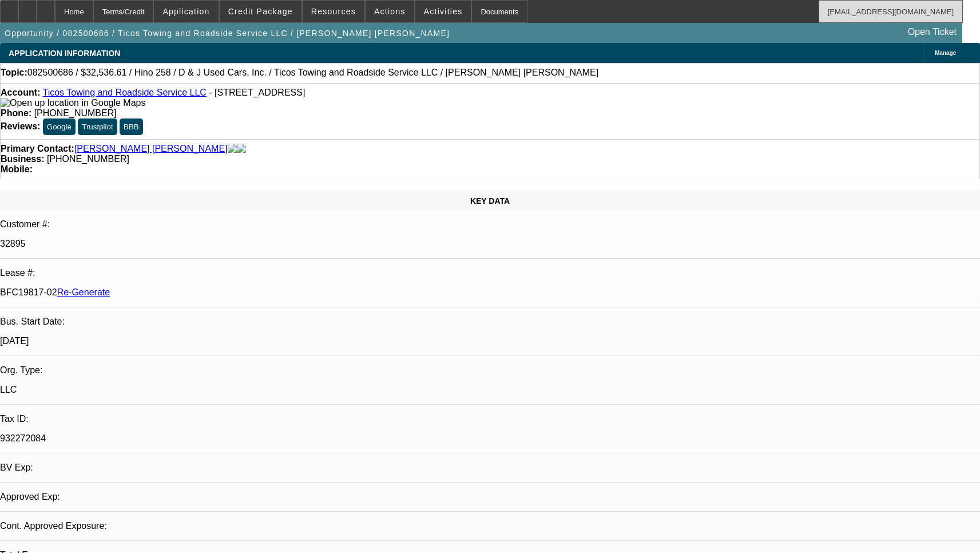 This screenshot has width=980, height=553. I want to click on a: Open Ticket, so click(932, 32).